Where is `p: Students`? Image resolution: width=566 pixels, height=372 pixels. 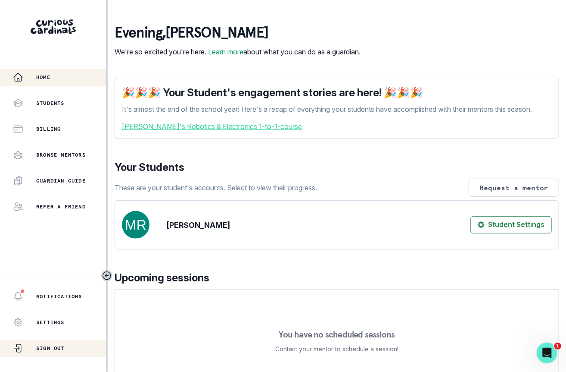
p: Students is located at coordinates (50, 103).